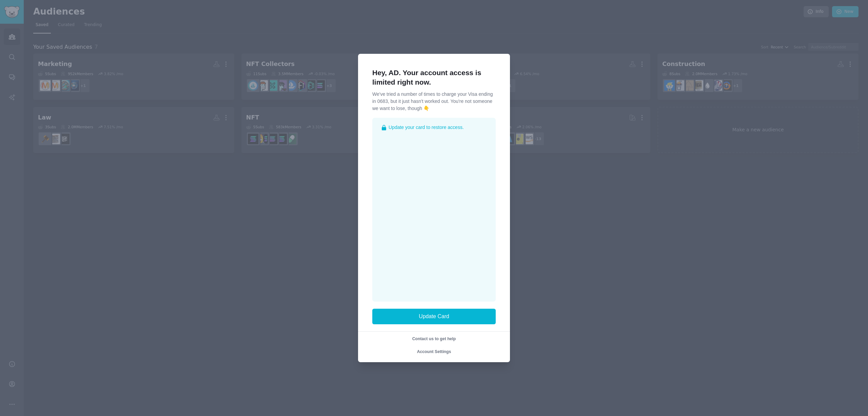 The image size is (868, 416). I want to click on button: Update Card, so click(434, 317).